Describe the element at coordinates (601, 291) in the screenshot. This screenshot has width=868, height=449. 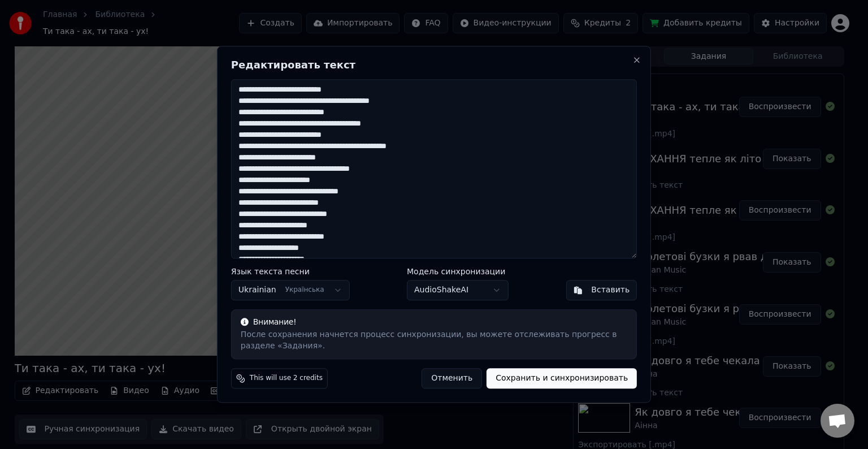
I see `button: Вставить` at that location.